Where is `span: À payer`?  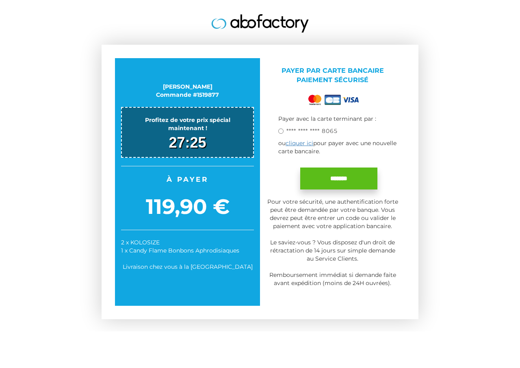 span: À payer is located at coordinates (187, 179).